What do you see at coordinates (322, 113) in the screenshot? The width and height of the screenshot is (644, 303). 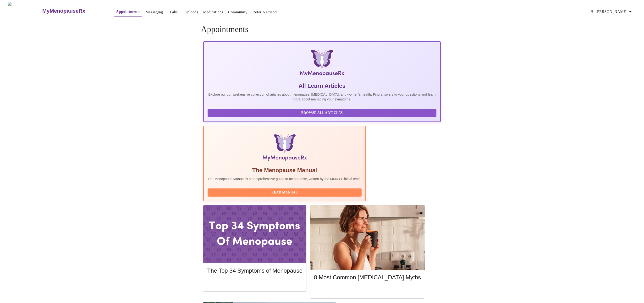 I see `span: Browse All Articles` at bounding box center [322, 113].